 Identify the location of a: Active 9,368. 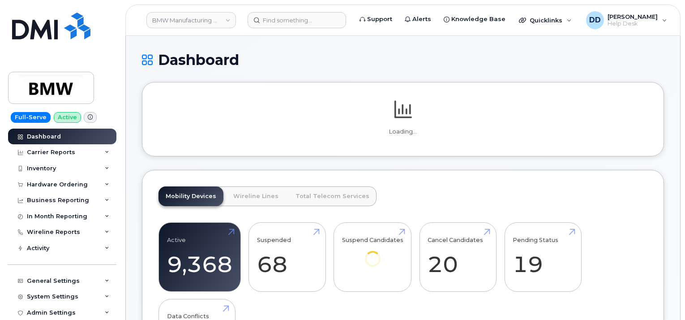
(200, 257).